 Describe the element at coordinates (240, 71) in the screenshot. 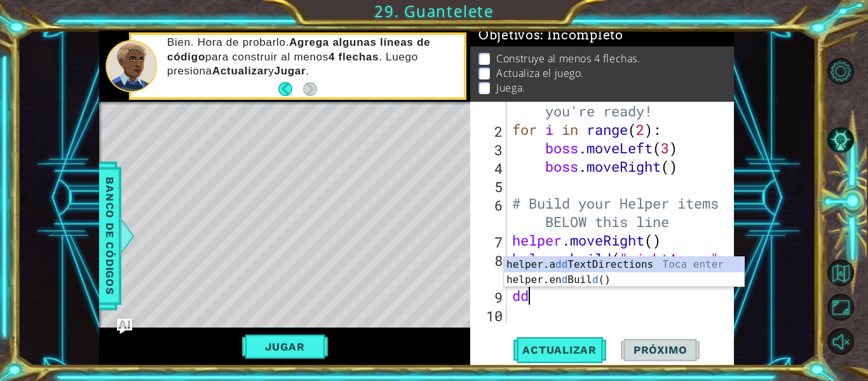

I see `strong: Actualizar` at that location.